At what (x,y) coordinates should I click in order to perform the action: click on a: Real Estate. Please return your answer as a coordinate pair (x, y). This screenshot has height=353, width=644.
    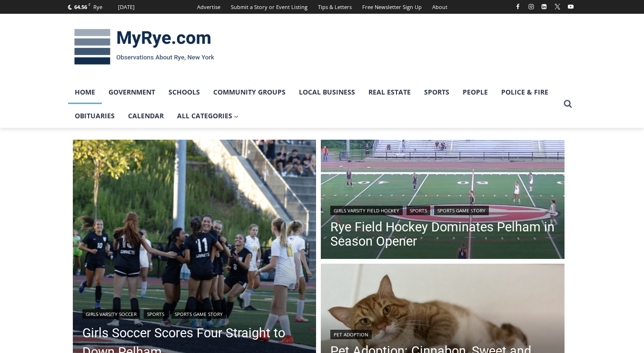
    Looking at the image, I should click on (389, 92).